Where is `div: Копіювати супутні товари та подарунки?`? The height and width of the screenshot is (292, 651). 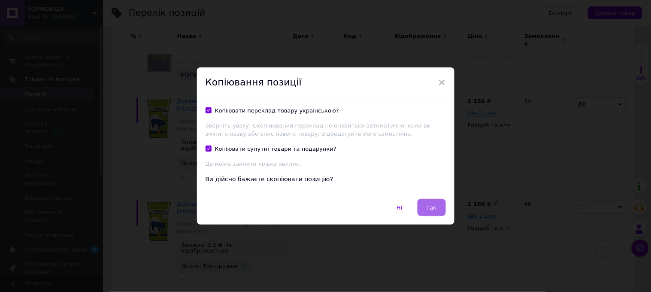 div: Копіювати супутні товари та подарунки? is located at coordinates (276, 149).